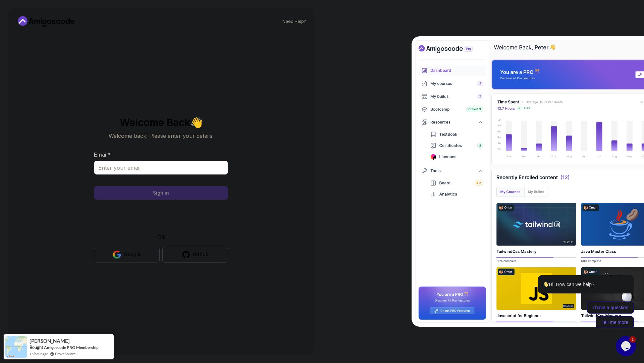 Image resolution: width=644 pixels, height=363 pixels. What do you see at coordinates (71, 347) in the screenshot?
I see `a: Amigoscode PRO Membership` at bounding box center [71, 347].